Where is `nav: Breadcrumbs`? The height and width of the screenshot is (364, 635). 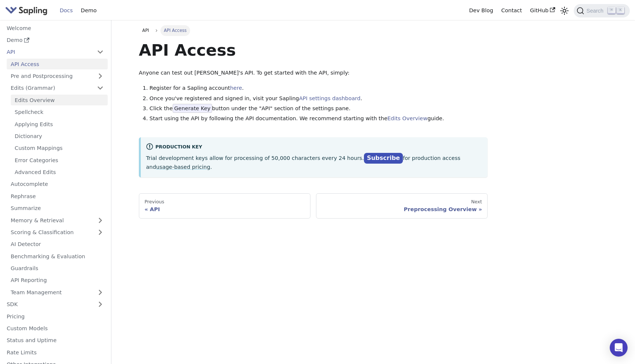
nav: Breadcrumbs is located at coordinates (314, 30).